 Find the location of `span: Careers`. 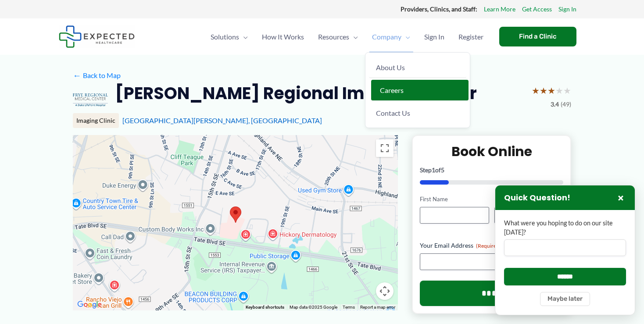

span: Careers is located at coordinates (392, 90).